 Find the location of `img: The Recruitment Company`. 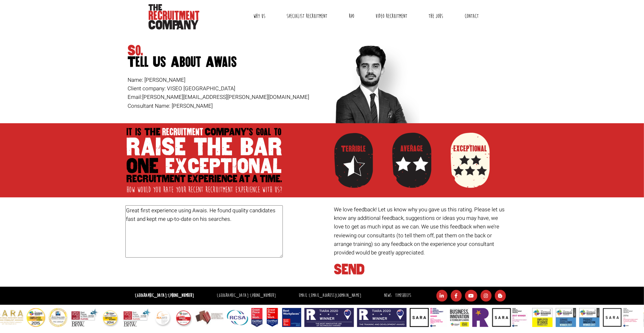

img: The Recruitment Company is located at coordinates (174, 17).